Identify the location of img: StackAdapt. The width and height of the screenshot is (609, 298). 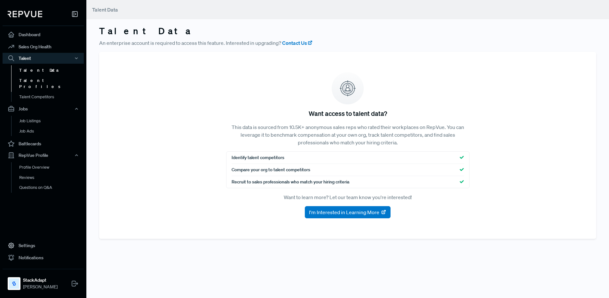
(14, 283).